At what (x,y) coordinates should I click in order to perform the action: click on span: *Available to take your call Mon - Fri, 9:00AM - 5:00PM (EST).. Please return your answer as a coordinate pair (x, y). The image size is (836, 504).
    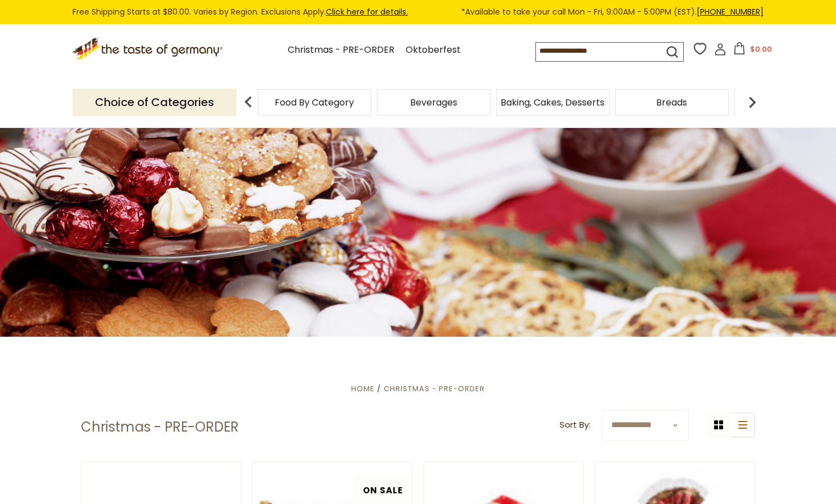
    Looking at the image, I should click on (612, 12).